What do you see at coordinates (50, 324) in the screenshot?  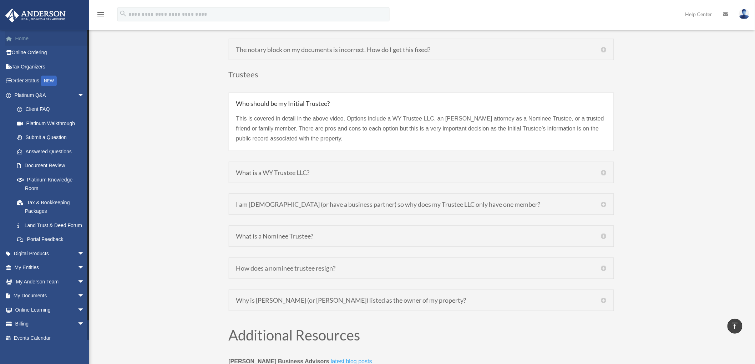 I see `a: Billingarrow_drop_down` at bounding box center [50, 324].